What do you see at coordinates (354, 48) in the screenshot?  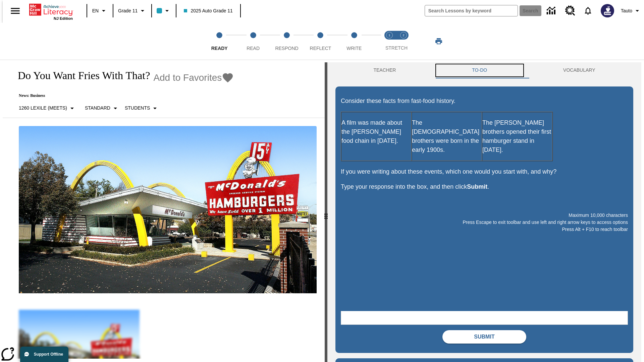 I see `span: Write` at bounding box center [354, 48].